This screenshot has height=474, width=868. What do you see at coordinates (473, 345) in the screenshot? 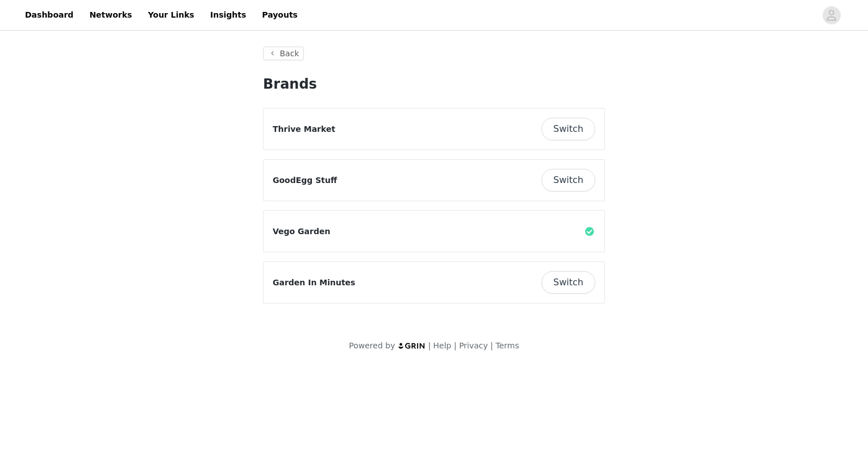
I see `a: Privacy` at bounding box center [473, 345].